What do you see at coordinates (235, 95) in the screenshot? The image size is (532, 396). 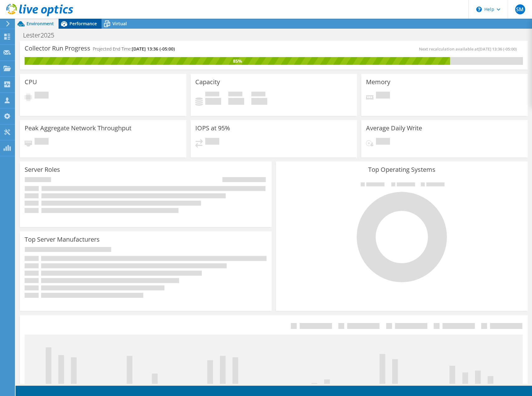 I see `span: Free` at bounding box center [235, 95].